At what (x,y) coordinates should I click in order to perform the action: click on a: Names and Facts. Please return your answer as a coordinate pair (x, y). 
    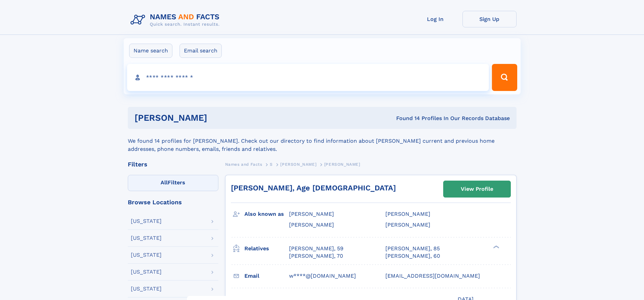
    Looking at the image, I should click on (244, 164).